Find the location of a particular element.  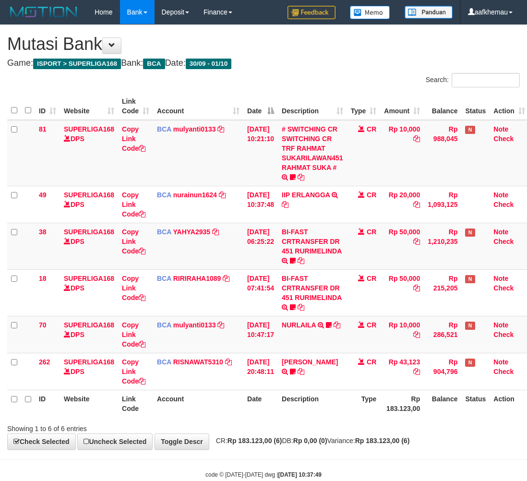

img: Button%20Memo.svg is located at coordinates (370, 12).